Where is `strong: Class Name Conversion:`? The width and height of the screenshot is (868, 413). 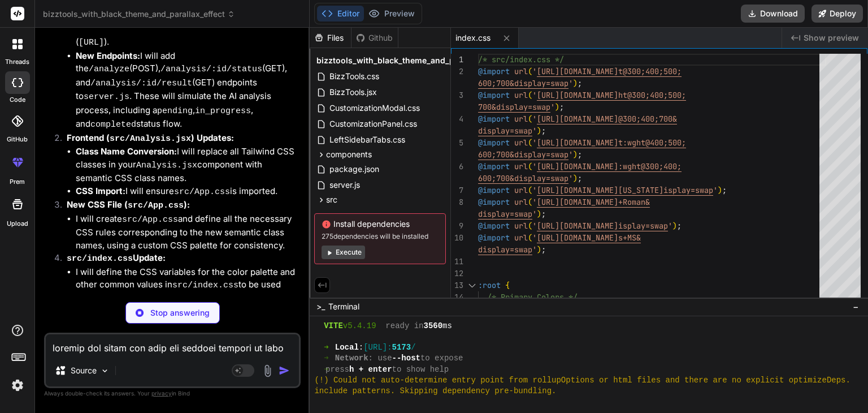
strong: Class Name Conversion: is located at coordinates (126, 151).